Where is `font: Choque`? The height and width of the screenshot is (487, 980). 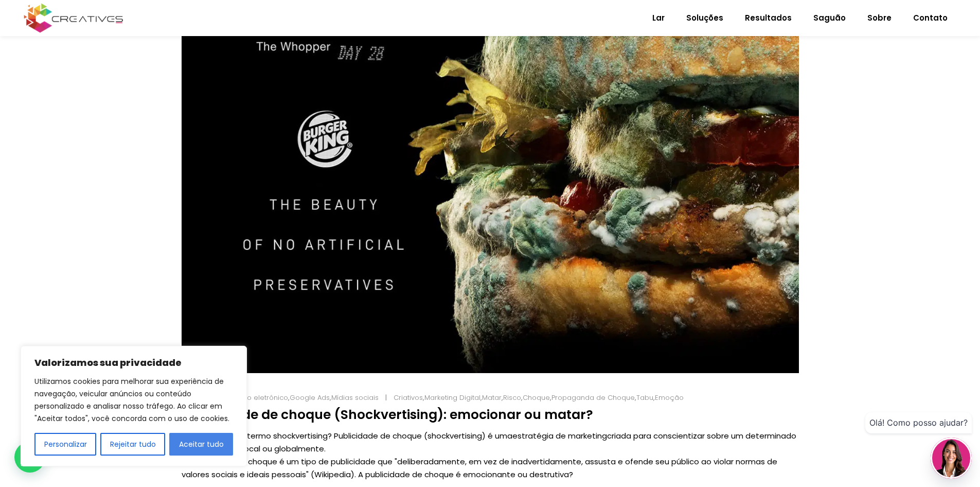
font: Choque is located at coordinates (536, 397).